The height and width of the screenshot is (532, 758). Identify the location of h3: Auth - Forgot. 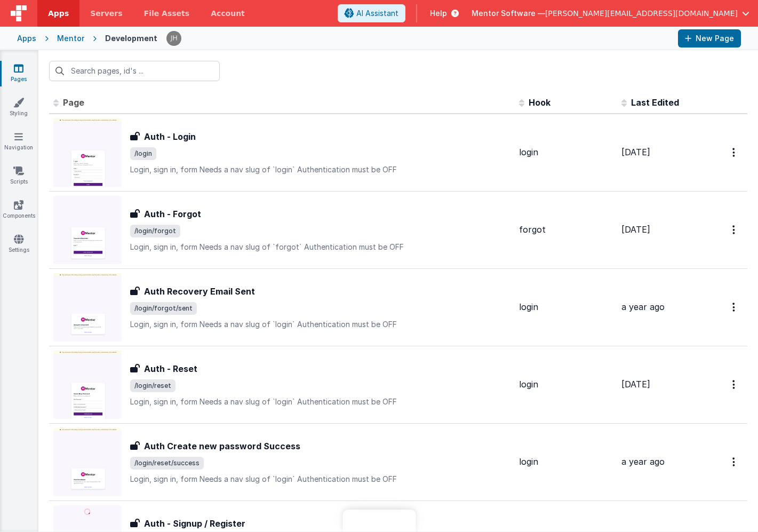
(172, 214).